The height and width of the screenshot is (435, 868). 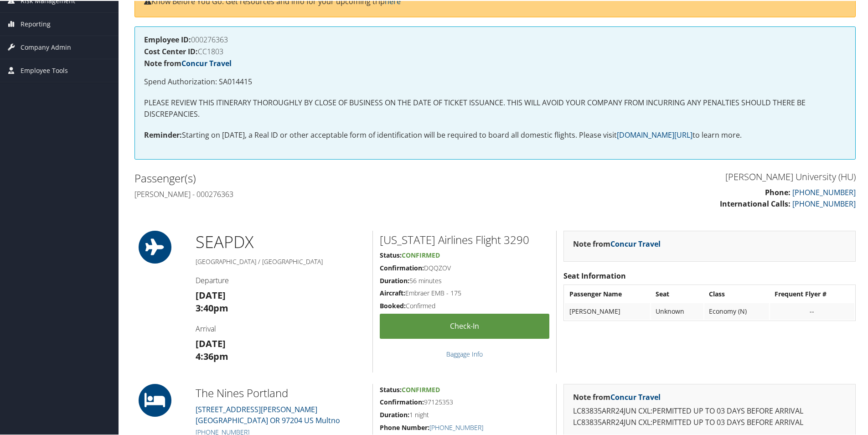 What do you see at coordinates (737, 293) in the screenshot?
I see `th: Class` at bounding box center [737, 293].